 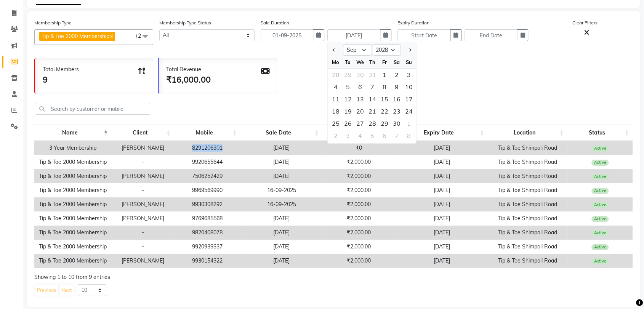 I want to click on div: Monday, September 11, 2028, so click(x=335, y=99).